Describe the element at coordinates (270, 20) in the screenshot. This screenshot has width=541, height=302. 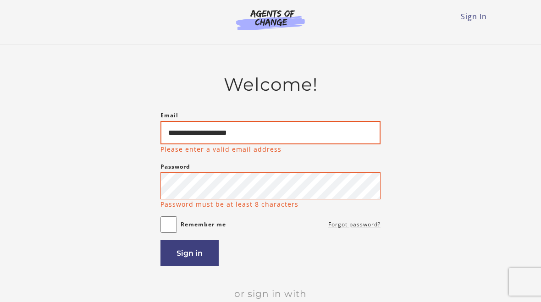
I see `img: Agents of Change Logo` at that location.